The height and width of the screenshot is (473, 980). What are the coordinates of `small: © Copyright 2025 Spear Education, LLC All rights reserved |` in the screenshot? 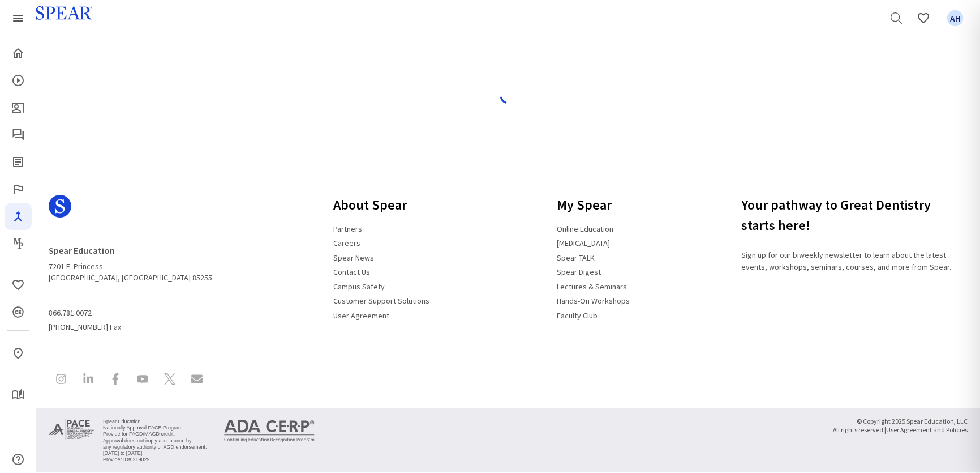 It's located at (900, 426).